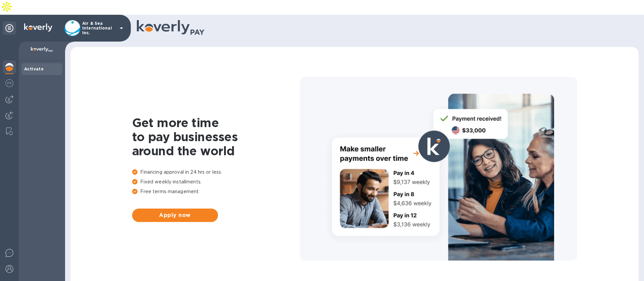 The width and height of the screenshot is (644, 281). What do you see at coordinates (216, 192) in the screenshot?
I see `p: Free terms management.` at bounding box center [216, 192].